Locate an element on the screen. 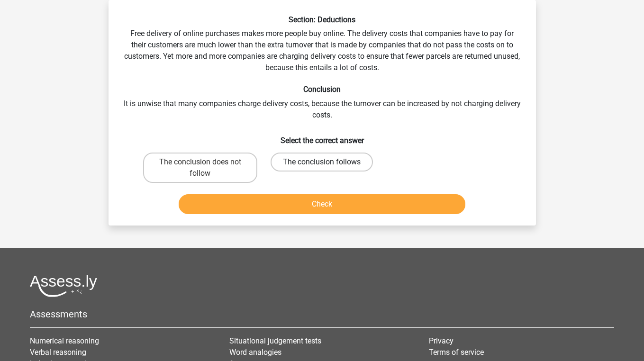 Image resolution: width=644 pixels, height=361 pixels. a: Verbal reasoning is located at coordinates (58, 352).